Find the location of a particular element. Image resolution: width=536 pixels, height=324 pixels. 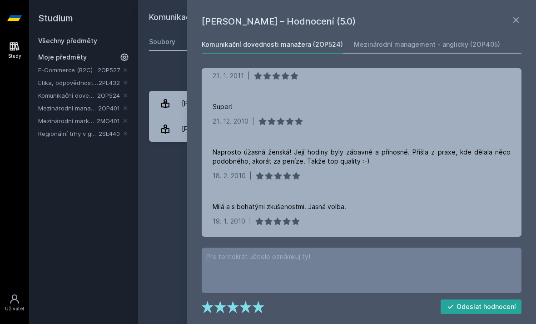

a: 2SE440 is located at coordinates (109, 134).